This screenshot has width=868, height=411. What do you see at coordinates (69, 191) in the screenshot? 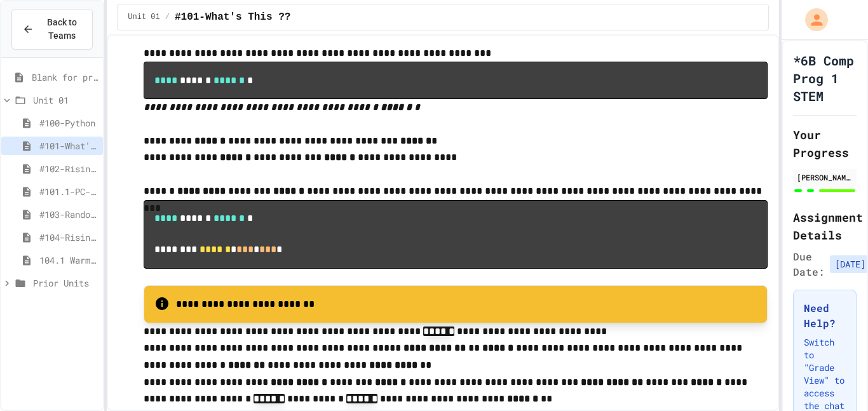
I see `span: #101.1-PC-Where am I?` at bounding box center [69, 191].